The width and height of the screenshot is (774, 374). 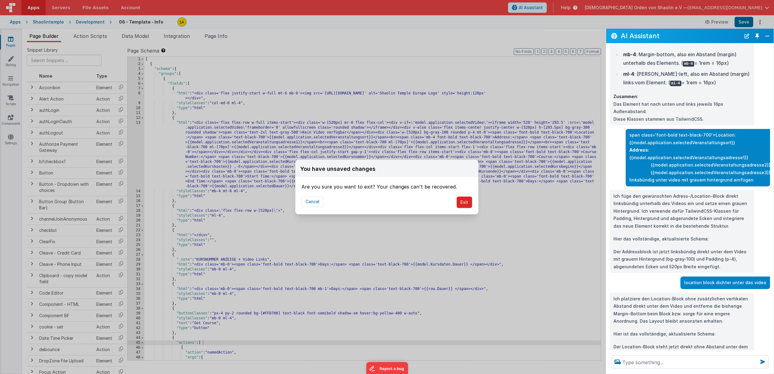 I want to click on p: Hier das vollständige, aktualisierte Schema:, so click(x=682, y=239).